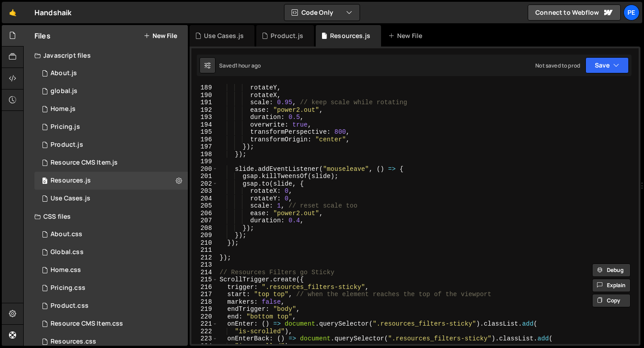 The height and width of the screenshot is (348, 644). I want to click on div: 199, so click(205, 162).